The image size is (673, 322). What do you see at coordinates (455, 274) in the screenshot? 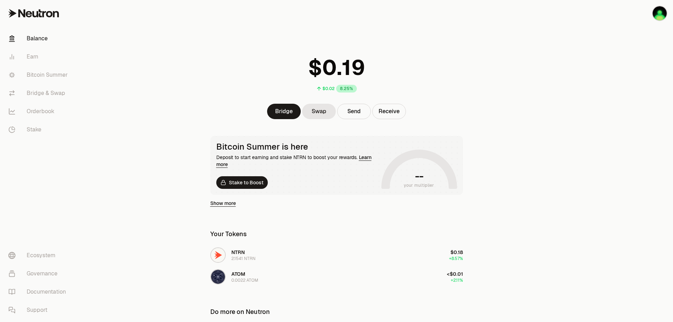
I see `span: <$0.01` at bounding box center [455, 274].